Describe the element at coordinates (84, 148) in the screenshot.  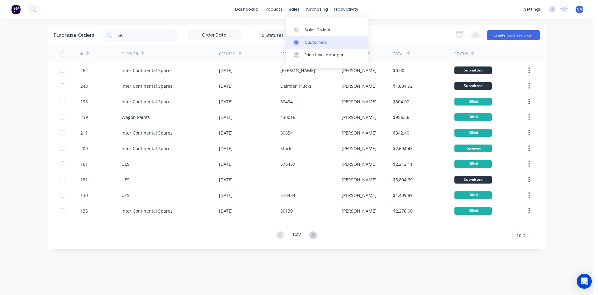
I see `div: 209` at that location.